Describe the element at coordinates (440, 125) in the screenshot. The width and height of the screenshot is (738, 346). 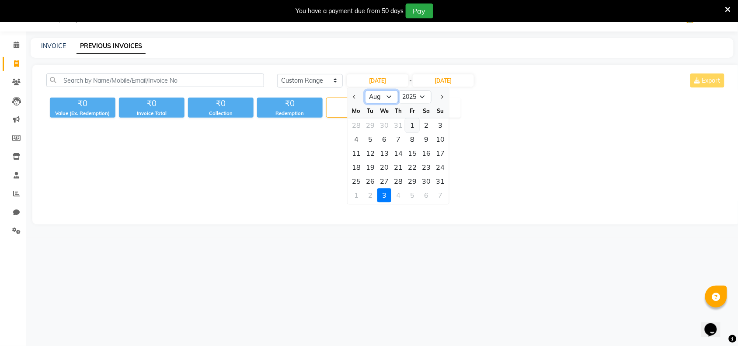
I see `div: Sunday, August 3, 2025` at that location.